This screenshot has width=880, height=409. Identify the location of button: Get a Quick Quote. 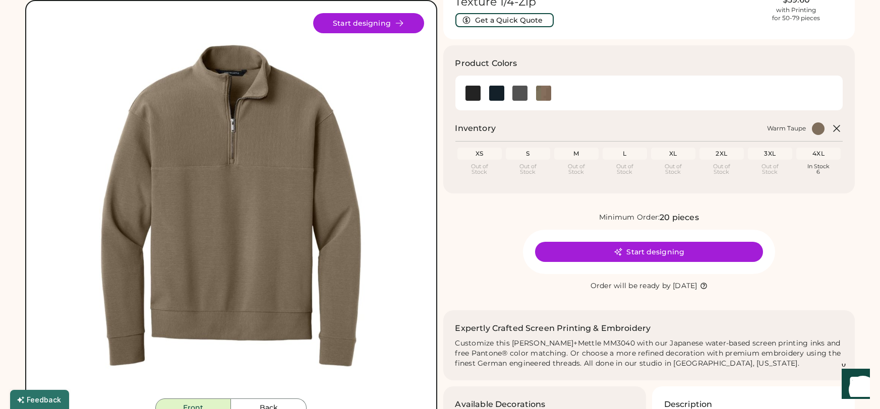
(504, 20).